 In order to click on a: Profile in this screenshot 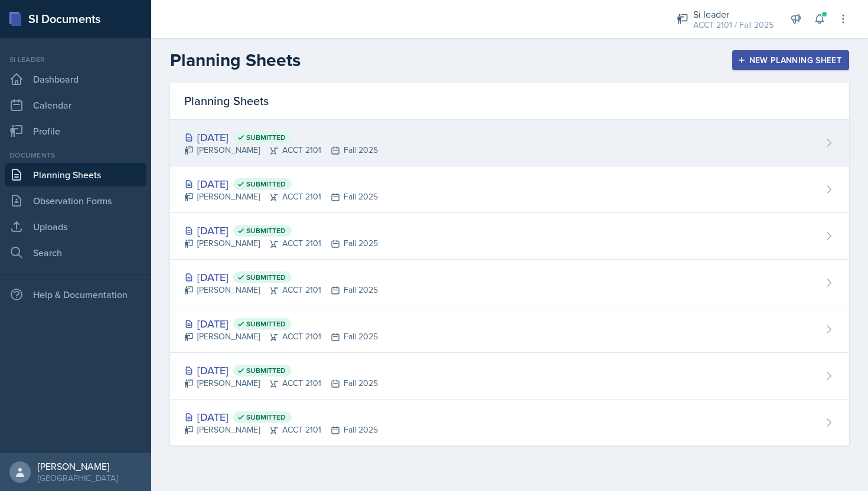, I will do `click(76, 131)`.